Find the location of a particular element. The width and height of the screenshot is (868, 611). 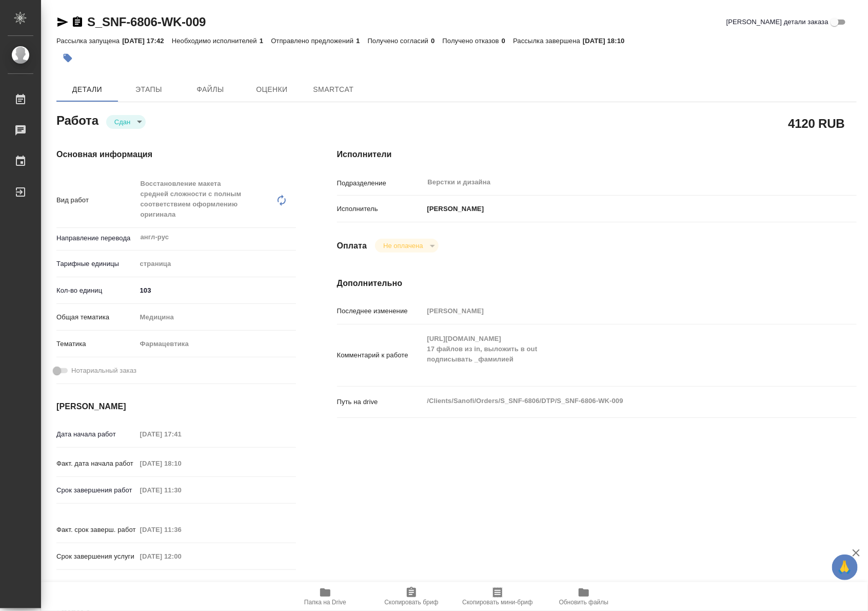

p: Последнее изменение is located at coordinates (380, 311).